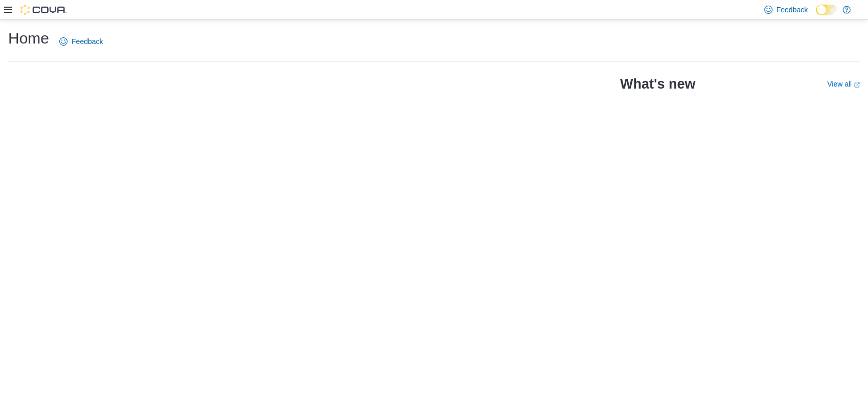  Describe the element at coordinates (29, 39) in the screenshot. I see `h1: Home` at that location.